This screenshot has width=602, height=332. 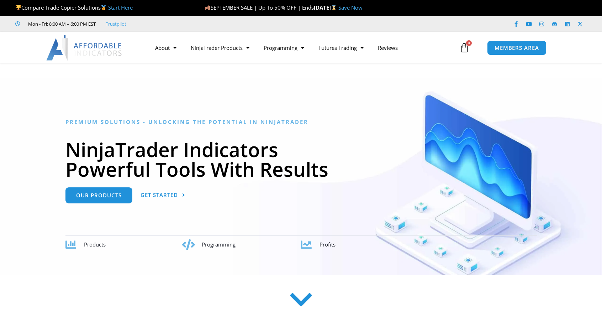 I want to click on span: Compare Trade Copier Solutions, so click(x=74, y=7).